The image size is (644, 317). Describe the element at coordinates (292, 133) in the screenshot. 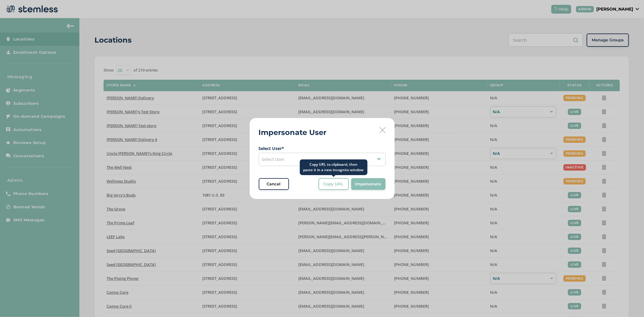

I see `h2: Impersonate User` at that location.